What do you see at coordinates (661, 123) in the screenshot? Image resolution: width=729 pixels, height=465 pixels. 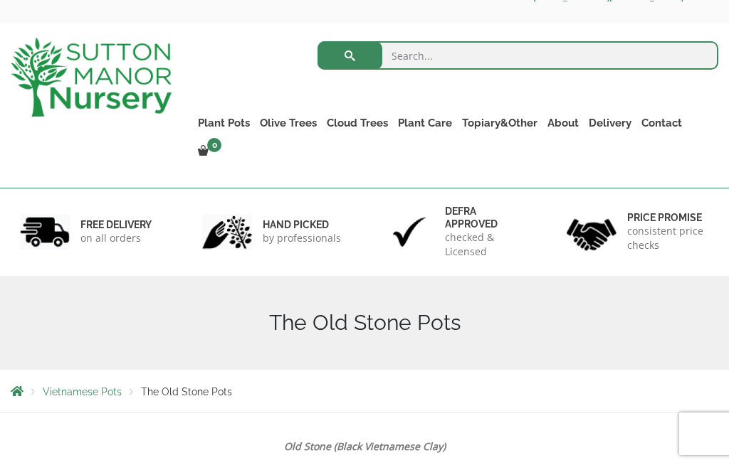 I see `a: Contact` at bounding box center [661, 123].